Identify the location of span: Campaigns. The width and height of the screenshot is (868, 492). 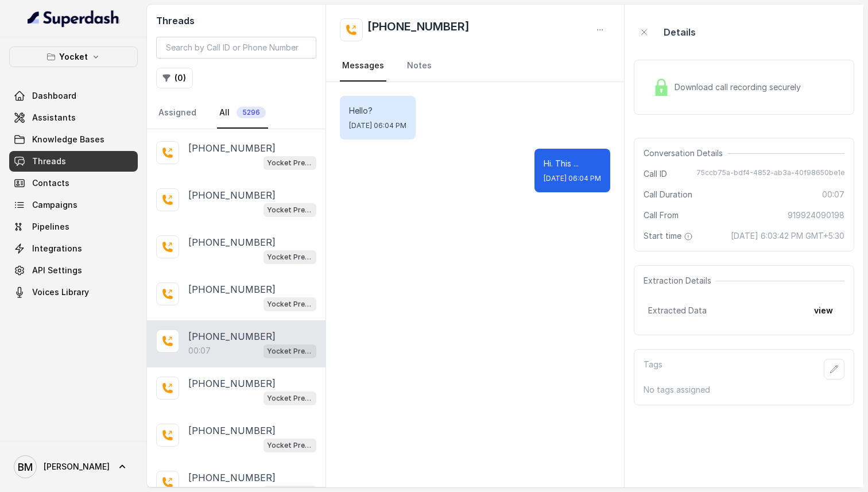
(55, 205).